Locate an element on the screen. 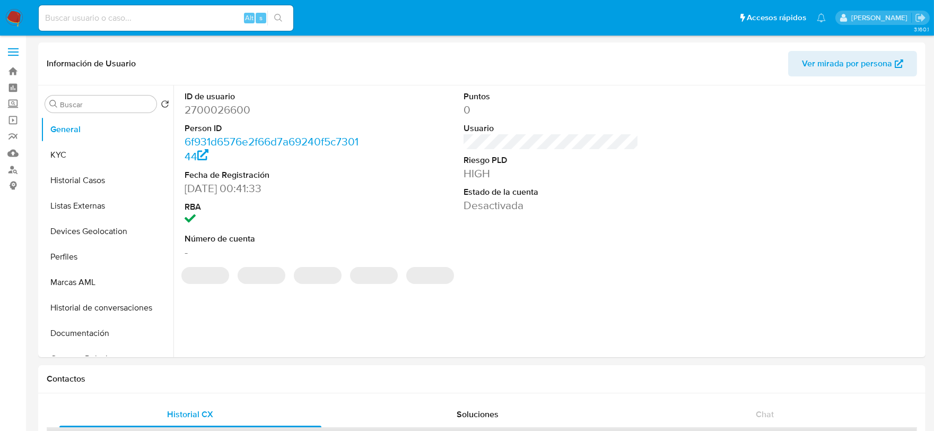  span: Historial CX is located at coordinates (190, 414).